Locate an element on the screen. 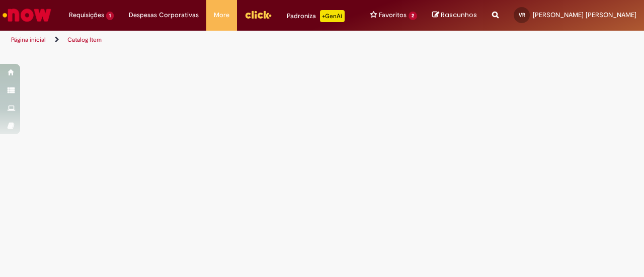 This screenshot has height=277, width=644. span: Requisições is located at coordinates (86, 15).